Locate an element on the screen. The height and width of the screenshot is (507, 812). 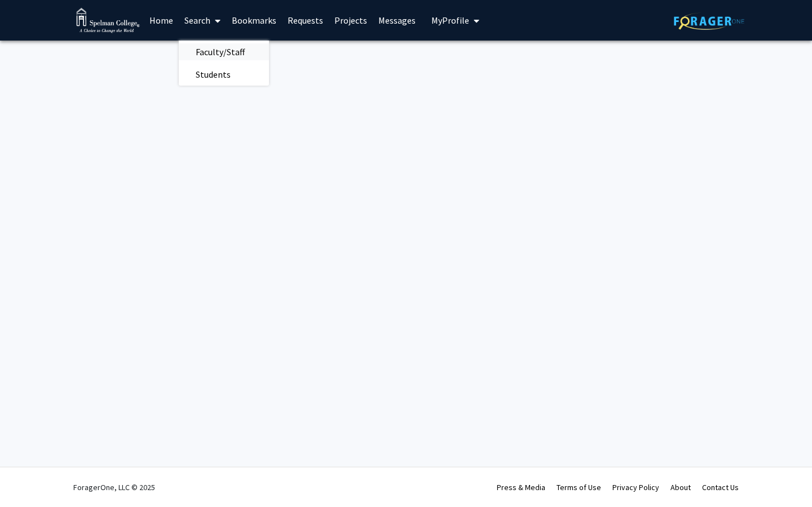
span: Students is located at coordinates (213, 75).